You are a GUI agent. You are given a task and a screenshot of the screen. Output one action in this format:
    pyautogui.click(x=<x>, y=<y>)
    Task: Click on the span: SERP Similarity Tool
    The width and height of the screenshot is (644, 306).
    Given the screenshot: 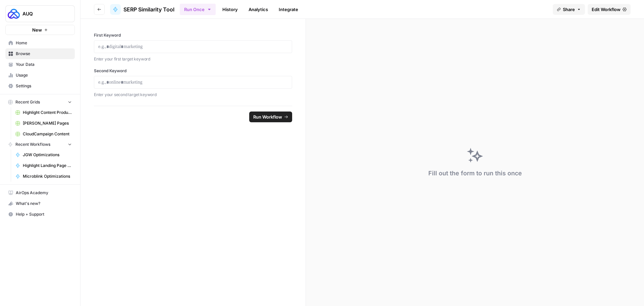 What is the action you would take?
    pyautogui.click(x=149, y=9)
    